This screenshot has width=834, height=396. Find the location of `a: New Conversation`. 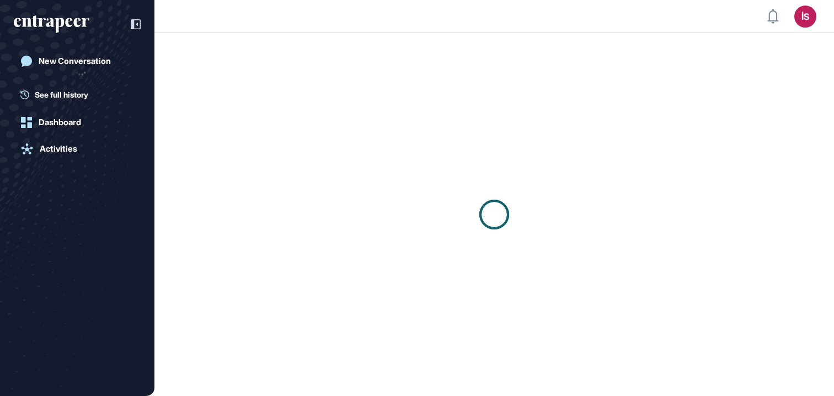

a: New Conversation is located at coordinates (77, 61).